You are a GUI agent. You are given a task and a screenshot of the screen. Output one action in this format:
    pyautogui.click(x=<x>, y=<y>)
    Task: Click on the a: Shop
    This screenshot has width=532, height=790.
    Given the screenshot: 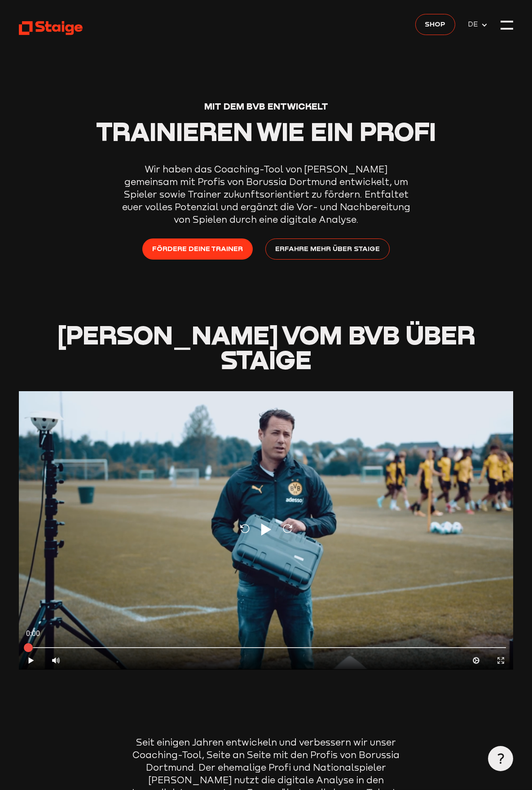 What is the action you would take?
    pyautogui.click(x=435, y=24)
    